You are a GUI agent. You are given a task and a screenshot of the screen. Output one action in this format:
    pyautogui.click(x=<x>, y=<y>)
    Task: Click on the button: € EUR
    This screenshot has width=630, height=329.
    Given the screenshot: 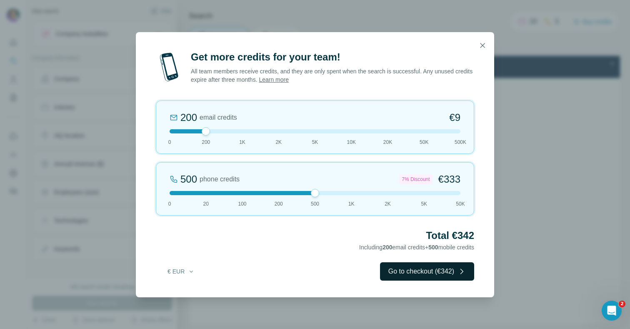 What is the action you would take?
    pyautogui.click(x=181, y=271)
    